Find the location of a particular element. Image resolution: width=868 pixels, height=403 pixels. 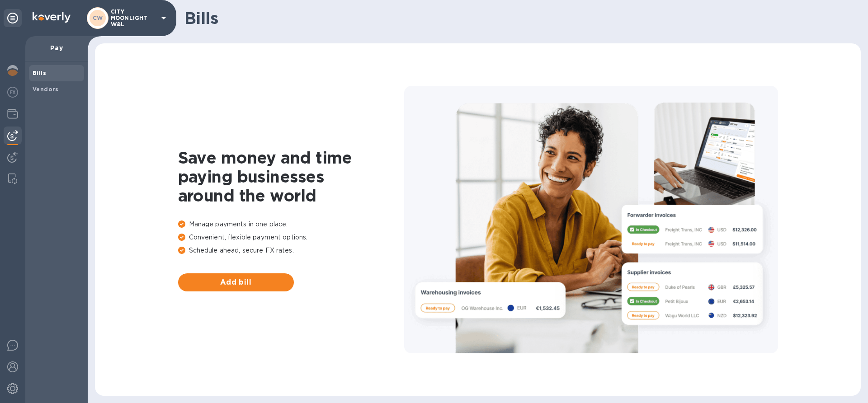

p: Schedule ahead, secure FX rates. is located at coordinates (291, 250).